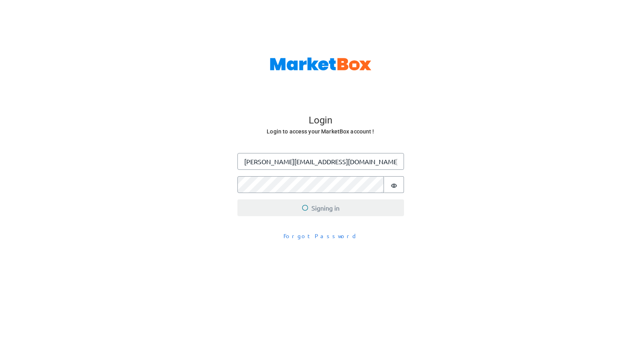 This screenshot has height=364, width=641. Describe the element at coordinates (320, 236) in the screenshot. I see `button: Forgot Password` at that location.